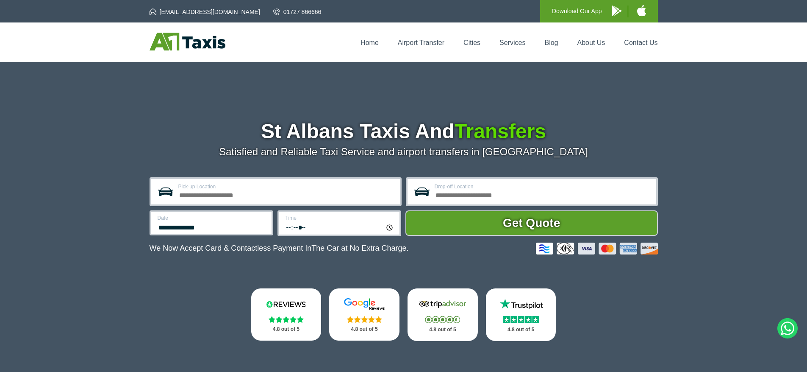 The height and width of the screenshot is (372, 807). What do you see at coordinates (404, 131) in the screenshot?
I see `h1: St Albans Taxis And` at bounding box center [404, 131].